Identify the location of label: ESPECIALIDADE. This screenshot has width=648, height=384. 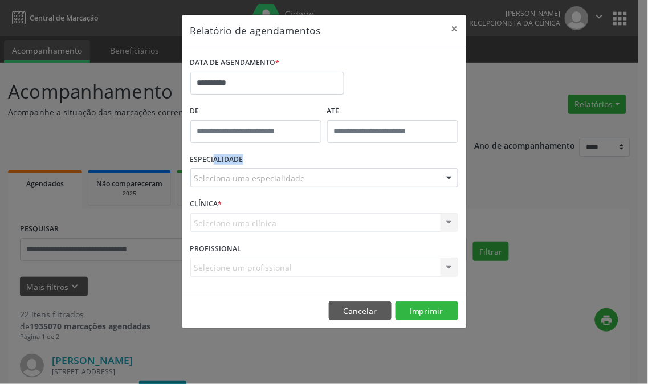
(217, 160).